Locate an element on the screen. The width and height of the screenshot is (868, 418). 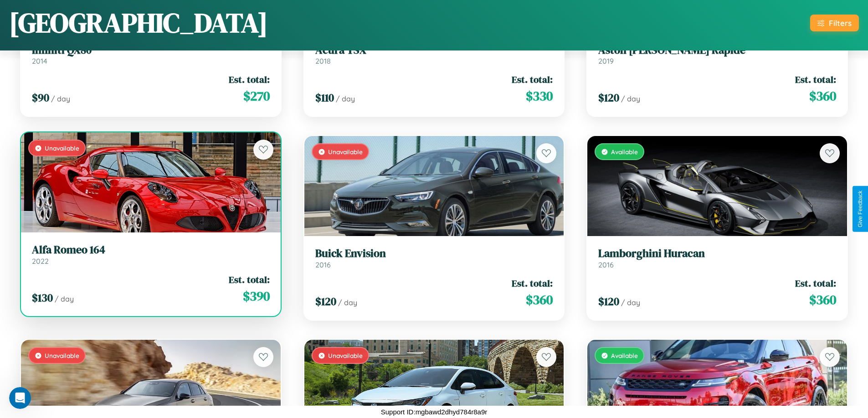
span: $ 390 is located at coordinates (256, 296).